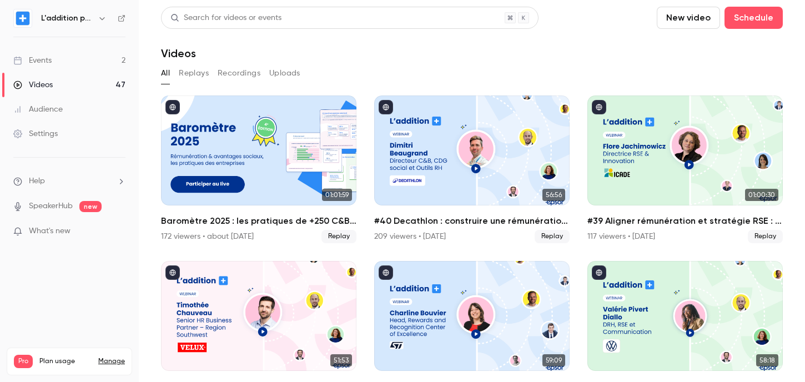  Describe the element at coordinates (90, 207) in the screenshot. I see `span: new` at that location.